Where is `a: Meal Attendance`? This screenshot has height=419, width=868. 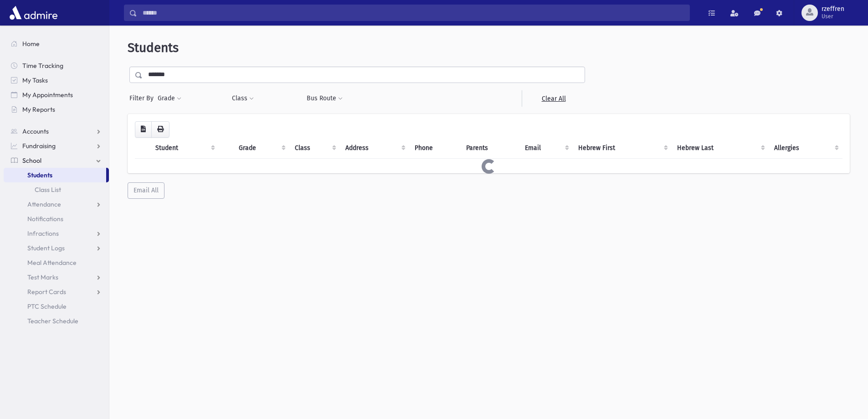 a: Meal Attendance is located at coordinates (56, 262).